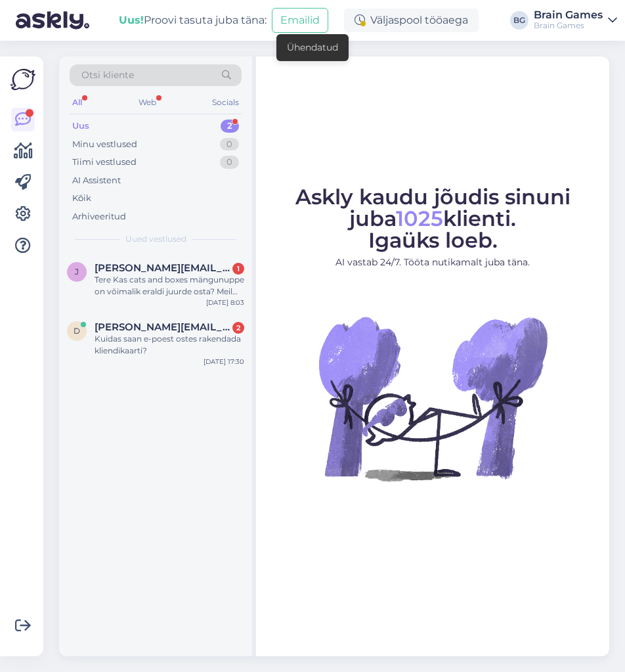 The height and width of the screenshot is (672, 625). Describe the element at coordinates (77, 272) in the screenshot. I see `span: j` at that location.